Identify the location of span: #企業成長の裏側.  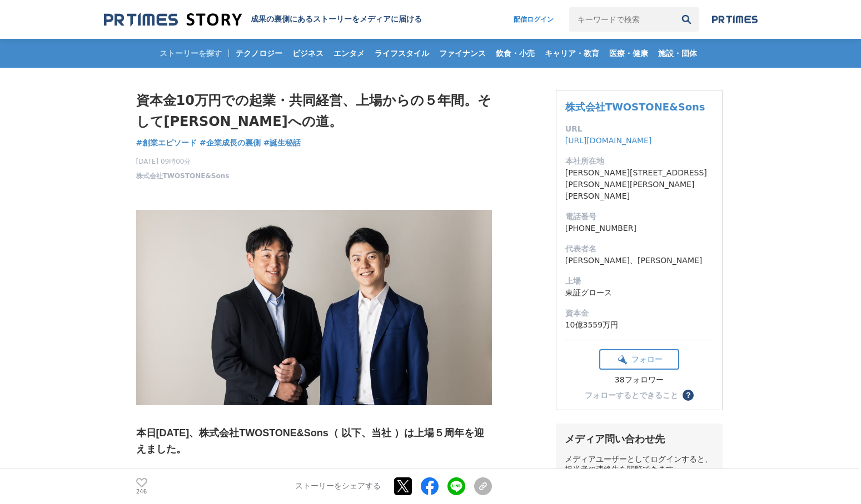
(230, 143).